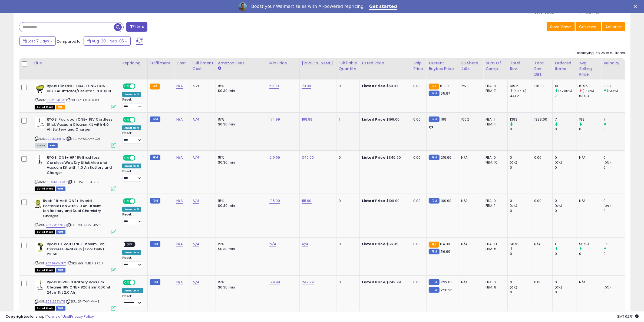 Image resolution: width=644 pixels, height=322 pixels. What do you see at coordinates (590, 120) in the screenshot?
I see `div: 199` at bounding box center [590, 120].